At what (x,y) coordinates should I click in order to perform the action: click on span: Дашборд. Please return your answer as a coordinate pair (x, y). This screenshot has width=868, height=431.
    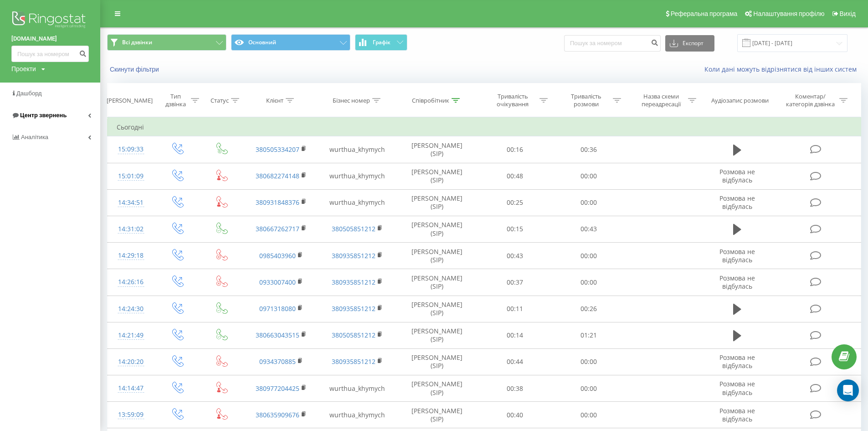
    Looking at the image, I should click on (29, 93).